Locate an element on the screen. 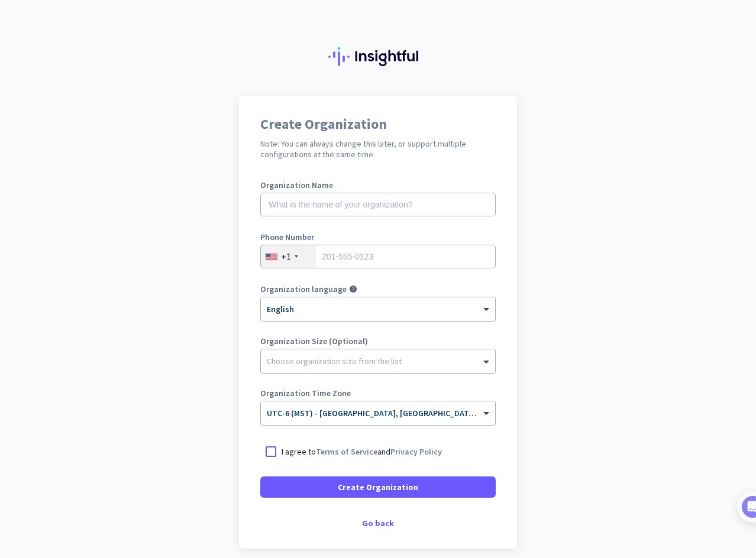 This screenshot has width=756, height=558. div: +1 is located at coordinates (286, 256).